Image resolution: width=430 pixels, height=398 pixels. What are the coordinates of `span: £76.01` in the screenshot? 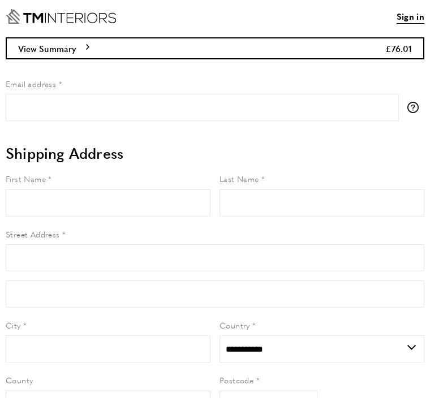 It's located at (398, 48).